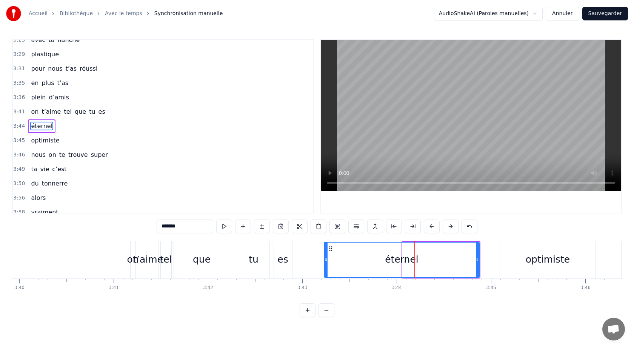 This screenshot has height=348, width=634. Describe the element at coordinates (38, 40) in the screenshot. I see `span: avec` at that location.